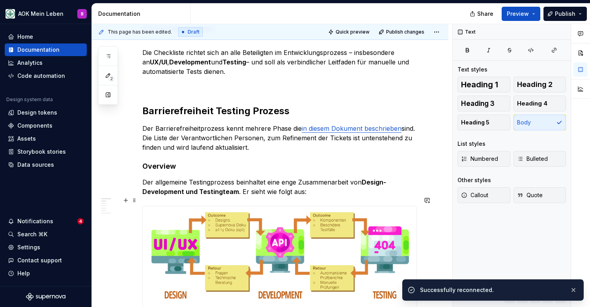  What do you see at coordinates (41, 76) in the screenshot?
I see `div: Code automation` at bounding box center [41, 76].